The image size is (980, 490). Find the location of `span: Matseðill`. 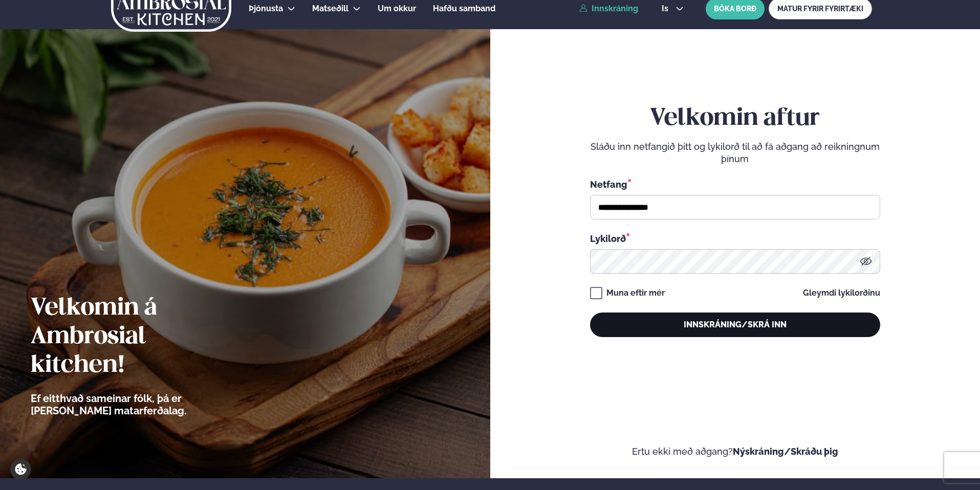

span: Matseðill is located at coordinates (330, 8).